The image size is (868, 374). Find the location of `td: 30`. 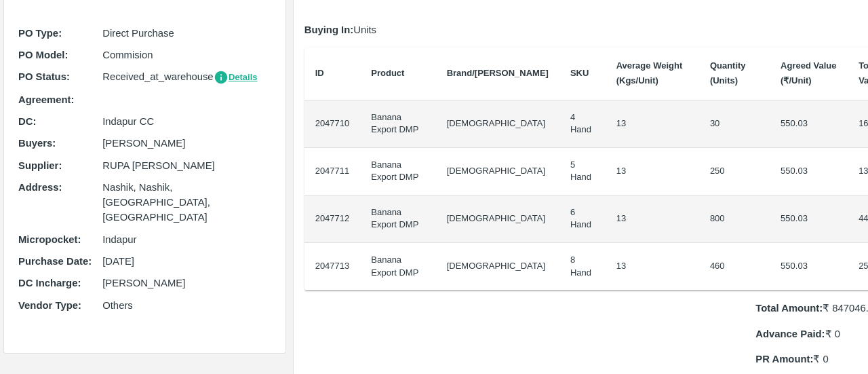

td: 30 is located at coordinates (734, 124).